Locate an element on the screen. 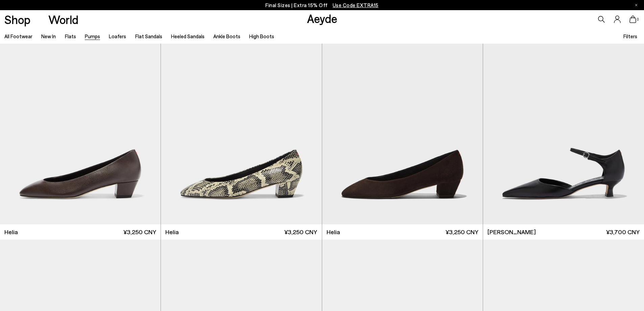 The height and width of the screenshot is (311, 644). a: Flat Sandals is located at coordinates (149, 36).